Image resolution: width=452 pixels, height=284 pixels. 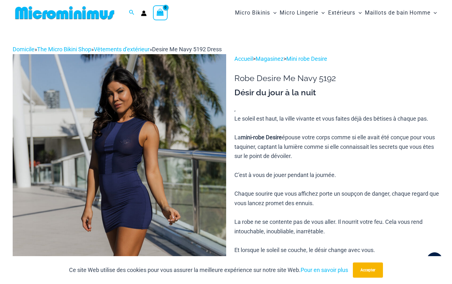 I want to click on span: Desire Me Navy 5192 Dress, so click(x=187, y=49).